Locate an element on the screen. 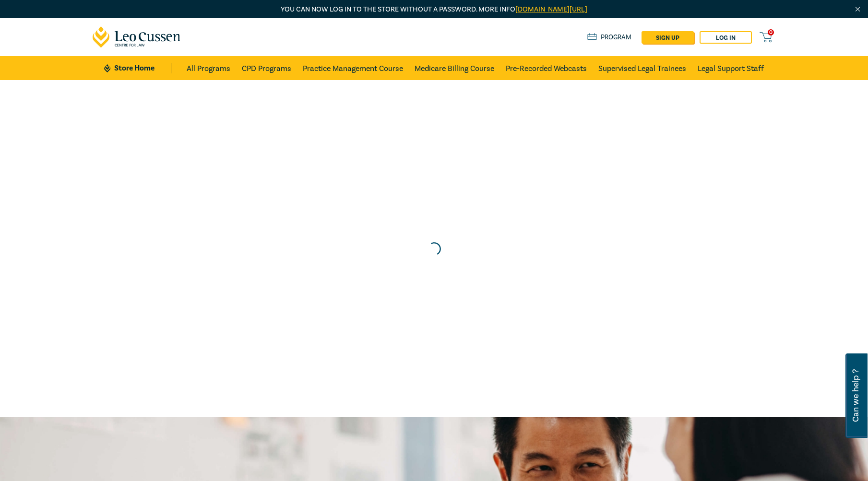  a: Program is located at coordinates (609, 37).